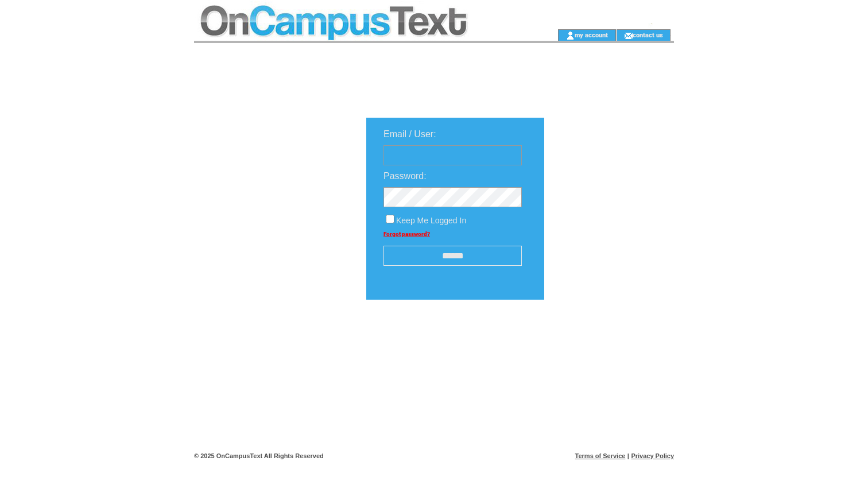  I want to click on img: contact_us_icon.gif, so click(628, 36).